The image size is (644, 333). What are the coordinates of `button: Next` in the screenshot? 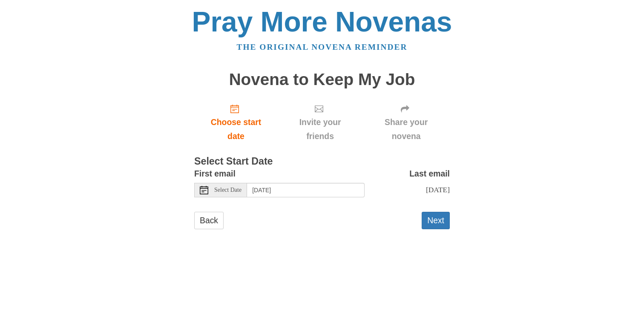 It's located at (436, 220).